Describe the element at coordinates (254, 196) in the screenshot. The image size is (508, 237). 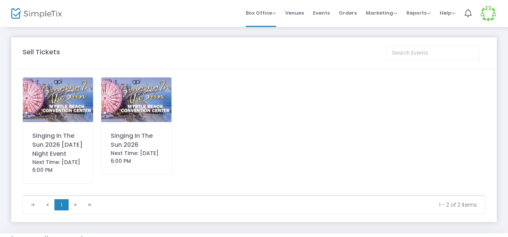
I see `div: Data table` at that location.